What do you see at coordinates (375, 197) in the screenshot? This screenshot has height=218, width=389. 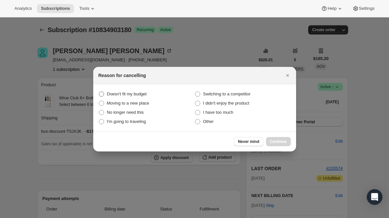 I see `div: Open Intercom Messenger` at bounding box center [375, 197].